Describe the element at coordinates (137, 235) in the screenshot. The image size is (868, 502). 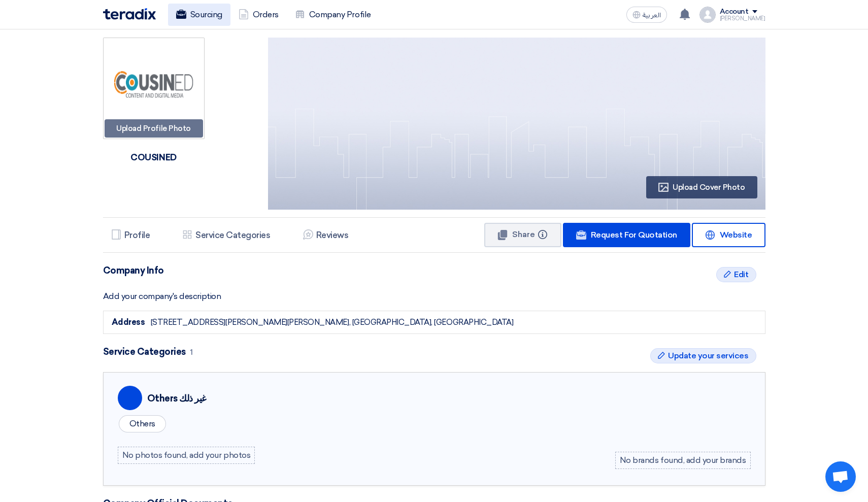
I see `h5: Profile` at that location.